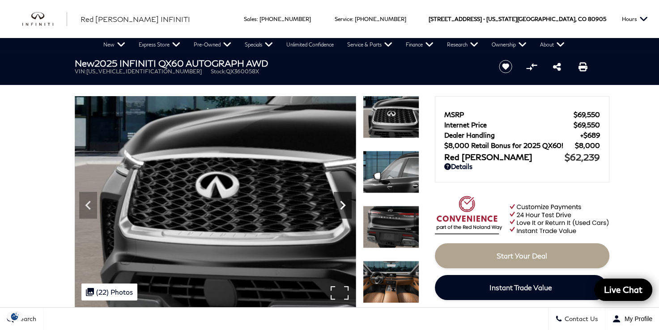 The width and height of the screenshot is (659, 330). What do you see at coordinates (109, 292) in the screenshot?
I see `div: (22) Photos` at bounding box center [109, 292].